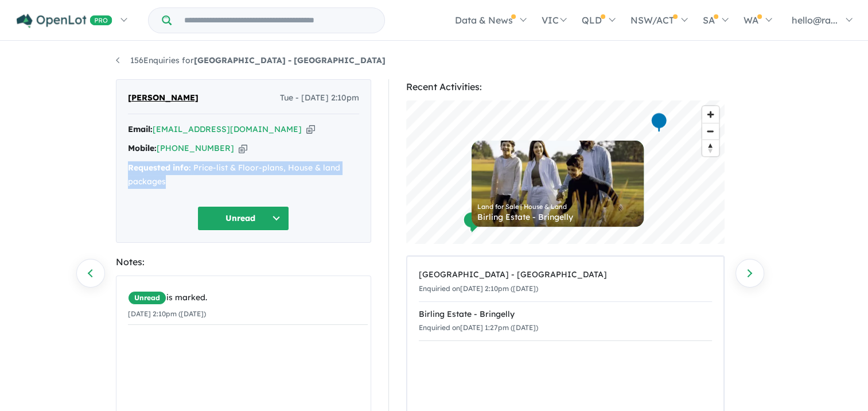  I want to click on div: Land for Sale | House & Land, so click(558, 207).